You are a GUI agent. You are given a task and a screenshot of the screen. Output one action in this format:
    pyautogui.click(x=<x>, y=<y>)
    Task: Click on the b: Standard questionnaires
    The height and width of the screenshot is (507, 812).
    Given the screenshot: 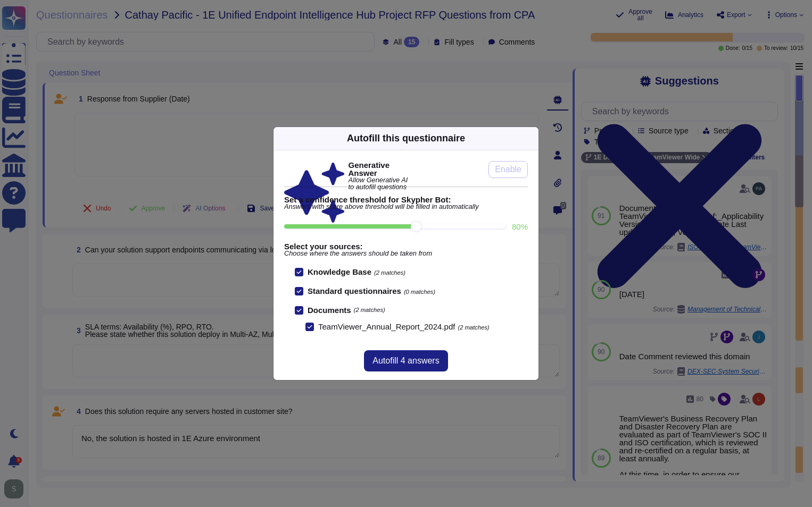 What is the action you would take?
    pyautogui.click(x=355, y=291)
    